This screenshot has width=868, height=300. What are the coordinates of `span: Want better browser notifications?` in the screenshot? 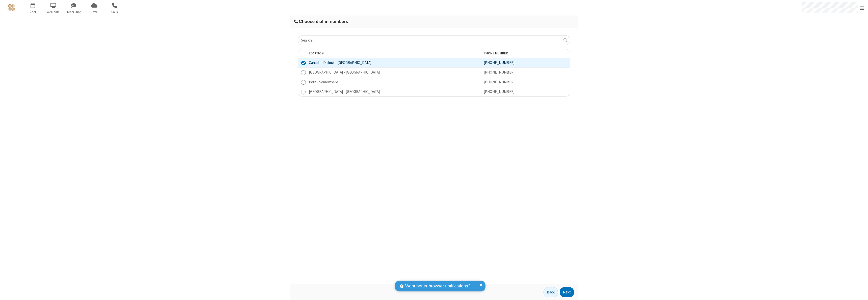 It's located at (438, 287).